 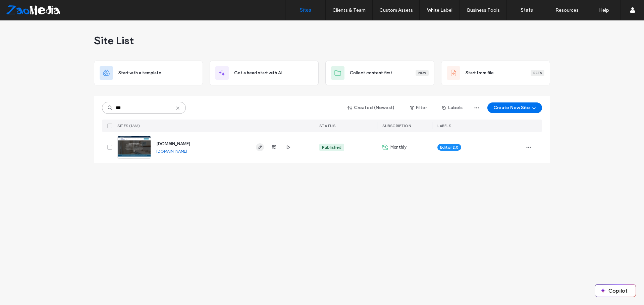 I want to click on div: Beta, so click(x=537, y=73).